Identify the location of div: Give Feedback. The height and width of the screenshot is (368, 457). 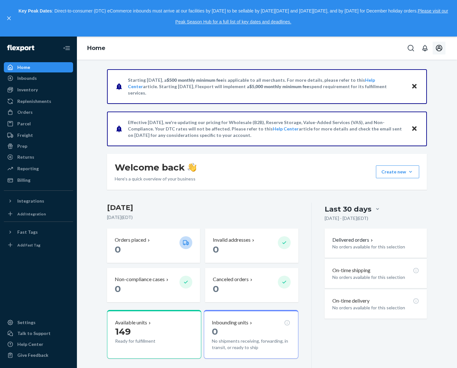
(33, 355).